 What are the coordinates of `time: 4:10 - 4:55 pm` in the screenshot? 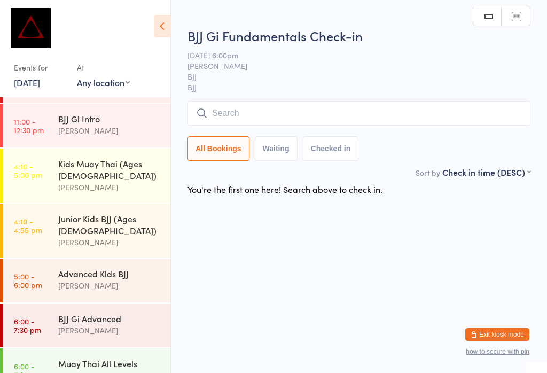 It's located at (28, 225).